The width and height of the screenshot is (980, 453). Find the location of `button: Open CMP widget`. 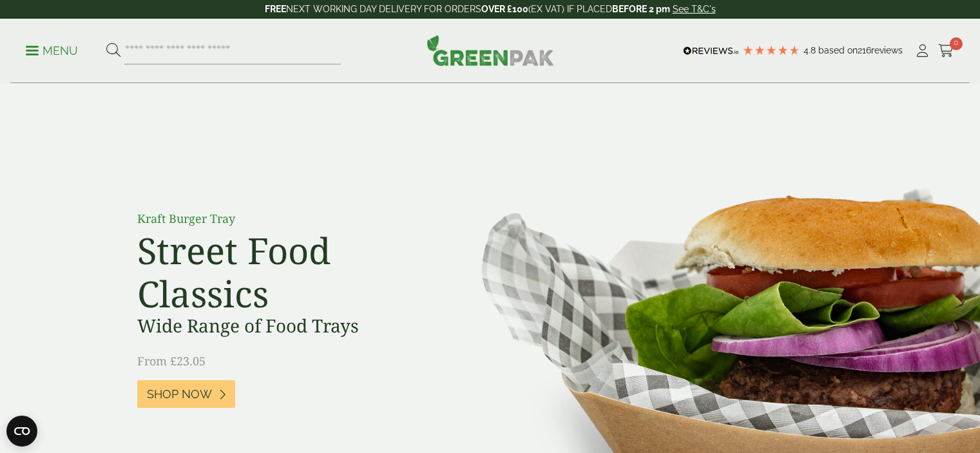

button: Open CMP widget is located at coordinates (22, 431).